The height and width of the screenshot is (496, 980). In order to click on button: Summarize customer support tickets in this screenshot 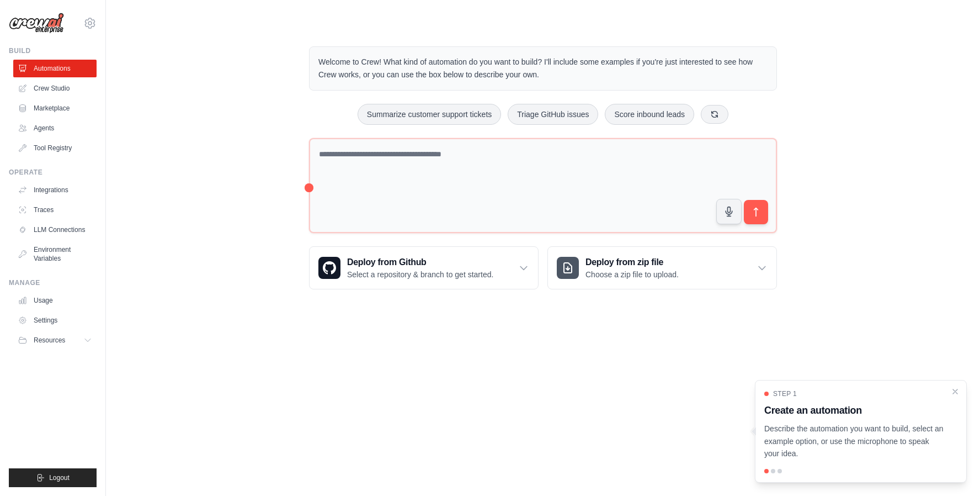, I will do `click(429, 115)`.